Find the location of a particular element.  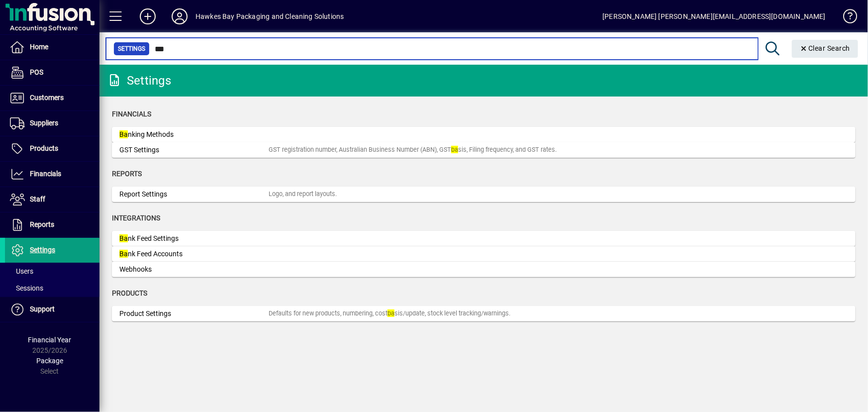

span: Suppliers is located at coordinates (44, 123).